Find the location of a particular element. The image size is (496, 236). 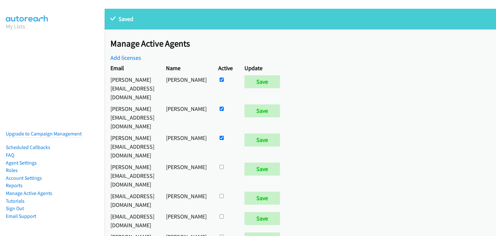

a: Tutorials is located at coordinates (15, 200).